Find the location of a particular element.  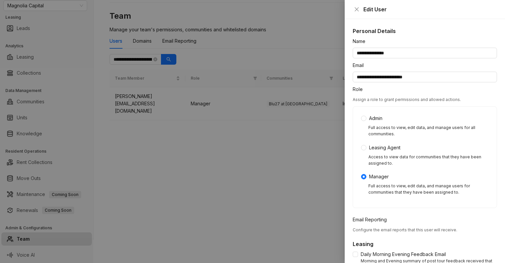

input: Email is located at coordinates (425, 77).